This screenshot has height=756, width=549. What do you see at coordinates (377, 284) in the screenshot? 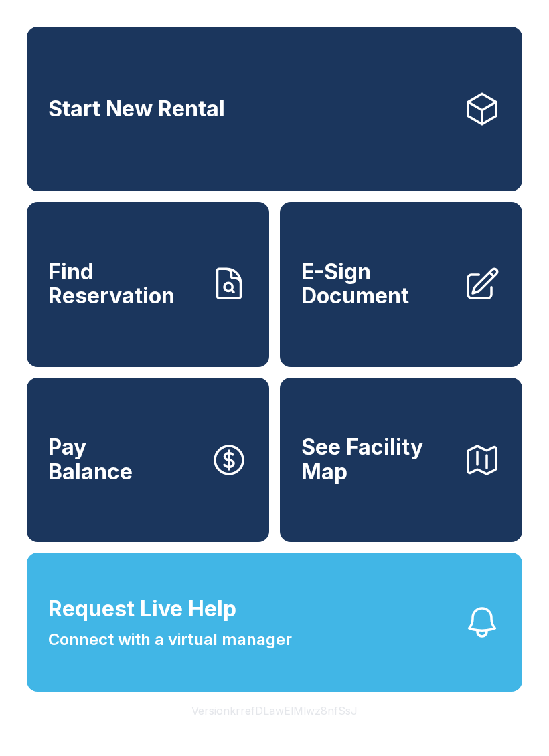
I see `span: E-Sign Document` at bounding box center [377, 284].